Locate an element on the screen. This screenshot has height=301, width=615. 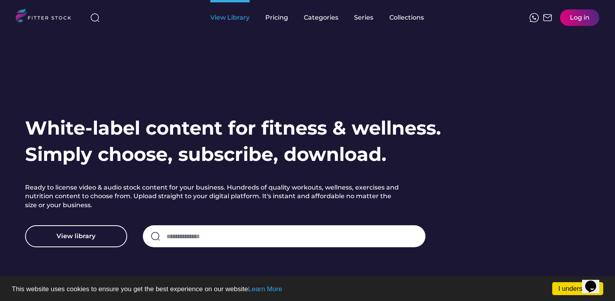
div: Log in is located at coordinates (580, 18).